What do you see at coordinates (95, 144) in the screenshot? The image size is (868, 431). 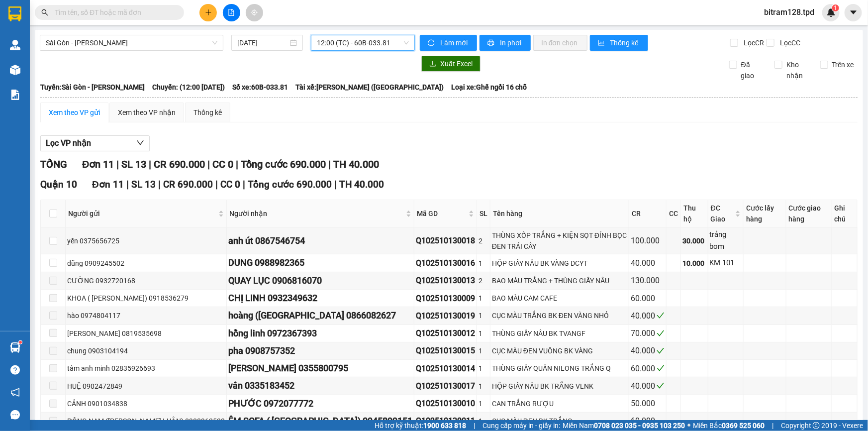 I see `button: Lọc VP nhận` at bounding box center [95, 144].